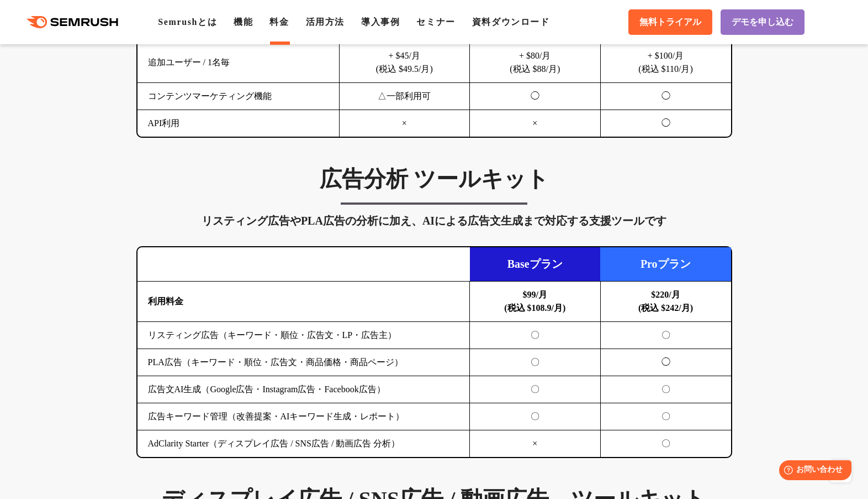 This screenshot has width=868, height=499. Describe the element at coordinates (166, 301) in the screenshot. I see `b: 利用料金` at that location.